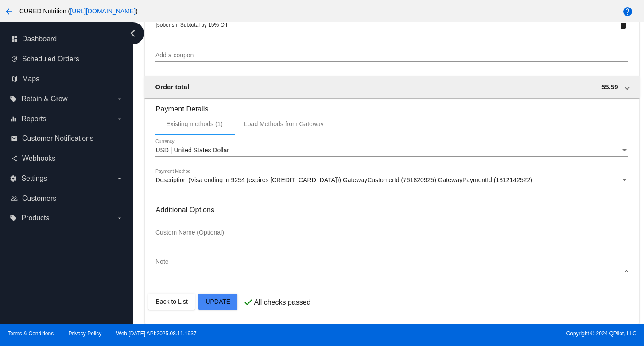  Describe the element at coordinates (195, 124) in the screenshot. I see `div: Existing methods (1)` at that location.